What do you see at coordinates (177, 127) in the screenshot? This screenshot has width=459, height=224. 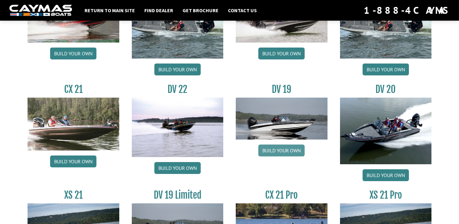 I see `img: DV22_original_motor_cropped_for_caymas_connect.jpg` at bounding box center [177, 127].